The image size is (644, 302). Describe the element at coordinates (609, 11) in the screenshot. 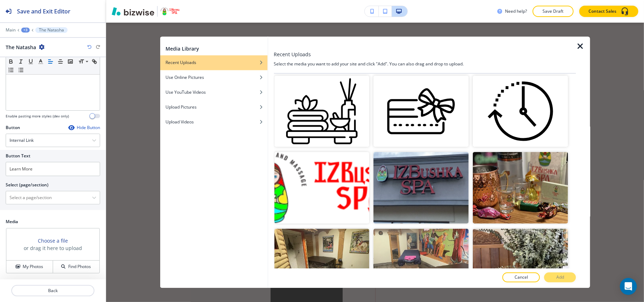

I see `button: Contact Sales` at that location.